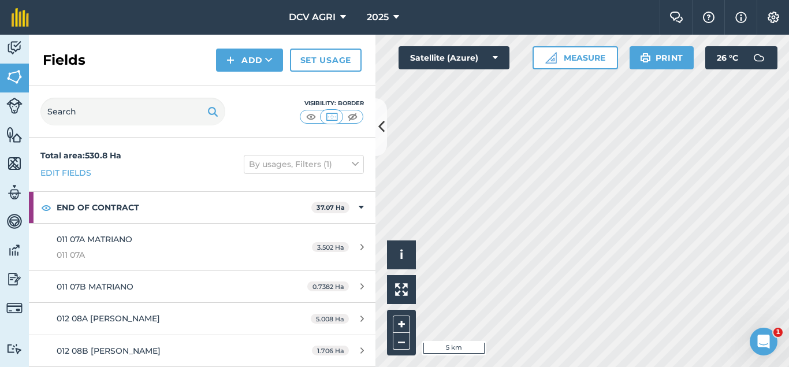 The height and width of the screenshot is (367, 789). I want to click on img: Ruler icon, so click(551, 58).